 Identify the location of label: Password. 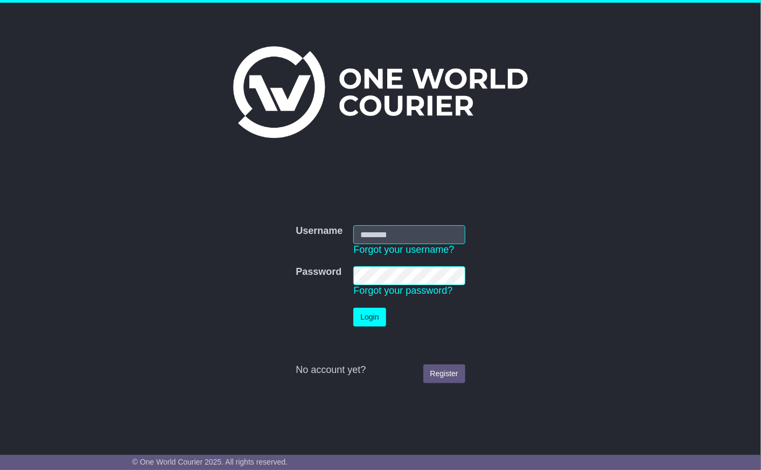
(318, 272).